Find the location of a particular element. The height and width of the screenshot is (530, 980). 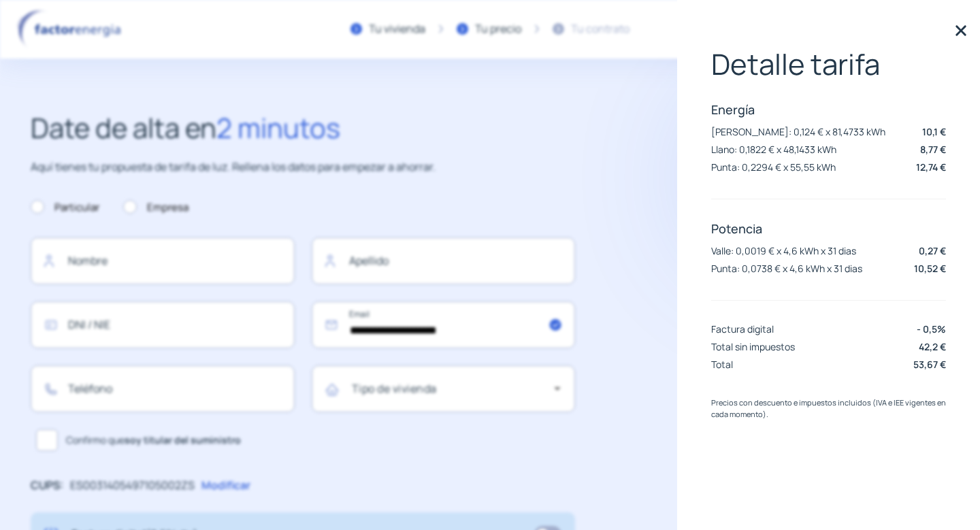

p: - 0,5% is located at coordinates (930, 328).